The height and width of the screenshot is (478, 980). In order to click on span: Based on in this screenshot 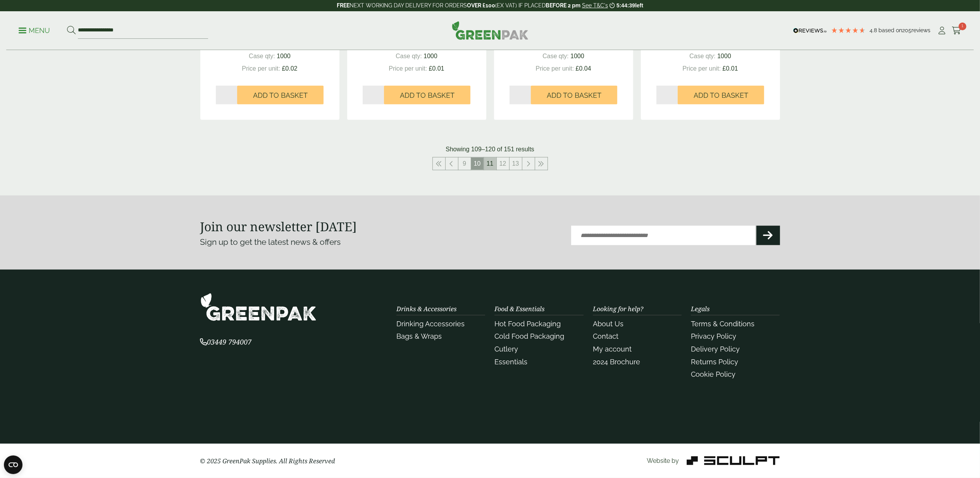, I will do `click(890, 30)`.